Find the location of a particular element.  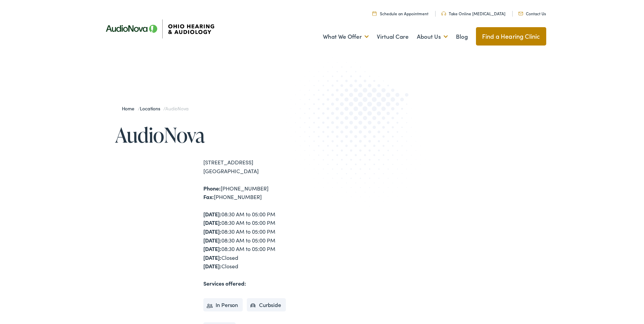

img: Mail icon representing email contact with Ohio Hearing in Cincinnati, OH is located at coordinates (521, 14).